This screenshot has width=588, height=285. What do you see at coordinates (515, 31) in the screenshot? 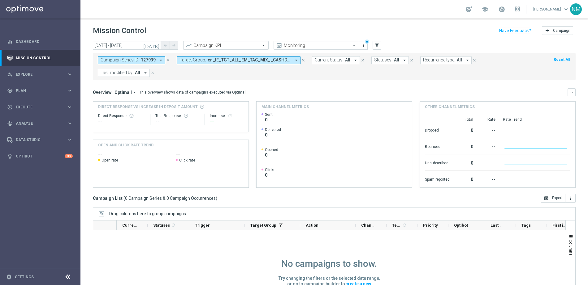
I see `input: Have Feedback?` at bounding box center [515, 31].